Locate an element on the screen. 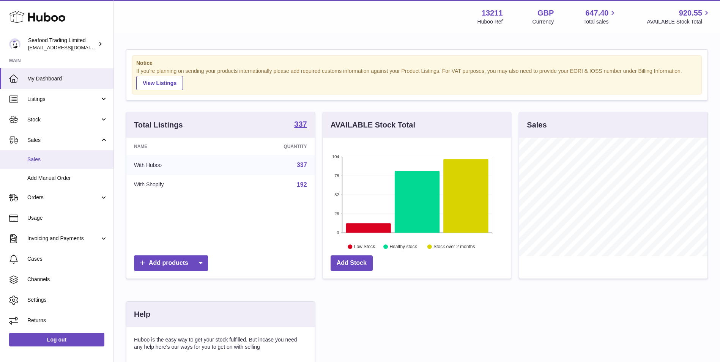 The image size is (720, 362). div: Currency is located at coordinates (543, 22).